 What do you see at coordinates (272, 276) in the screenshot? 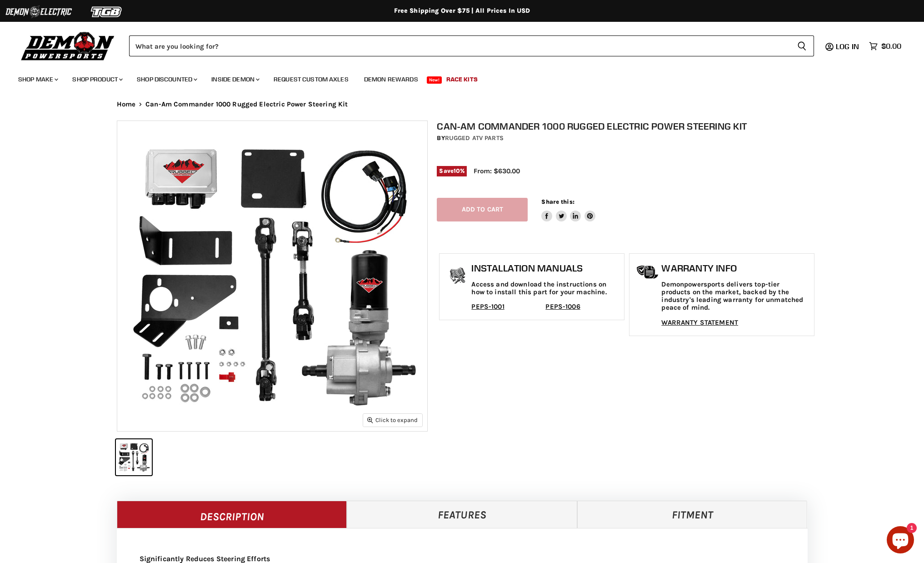
I see `img: IMAGE` at bounding box center [272, 276].